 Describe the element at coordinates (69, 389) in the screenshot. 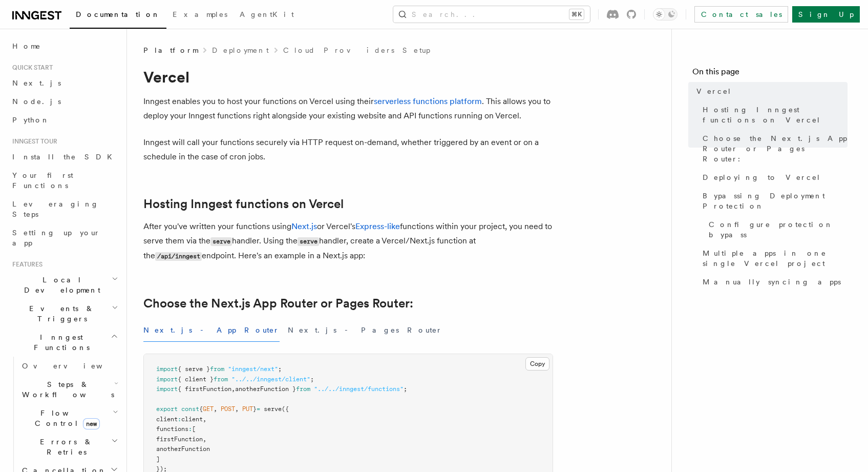

I see `button: Steps & Workflows` at that location.